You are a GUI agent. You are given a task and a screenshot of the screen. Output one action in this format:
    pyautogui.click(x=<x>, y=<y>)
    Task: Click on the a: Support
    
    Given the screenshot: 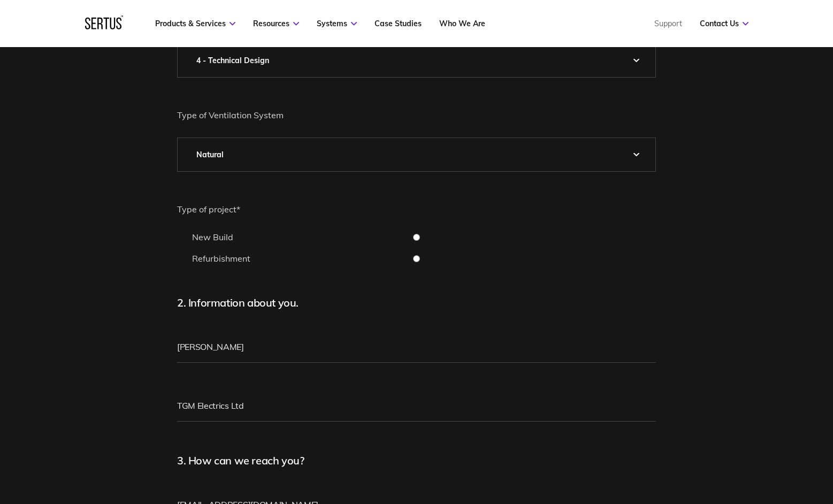 What is the action you would take?
    pyautogui.click(x=669, y=23)
    